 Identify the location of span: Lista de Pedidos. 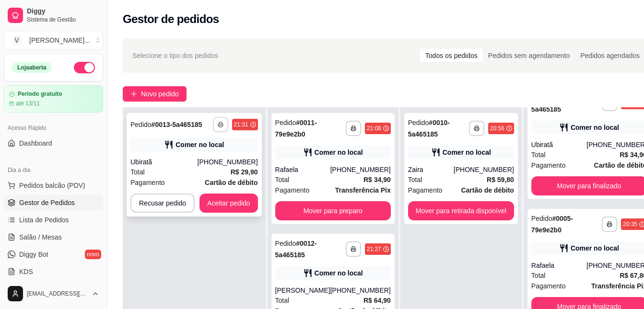
(44, 220).